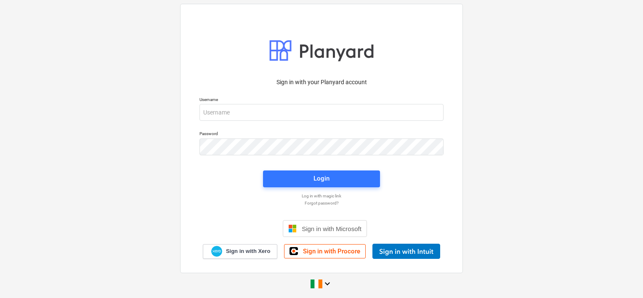 This screenshot has height=298, width=643. What do you see at coordinates (327, 283) in the screenshot?
I see `i: keyboard_arrow_down` at bounding box center [327, 283].